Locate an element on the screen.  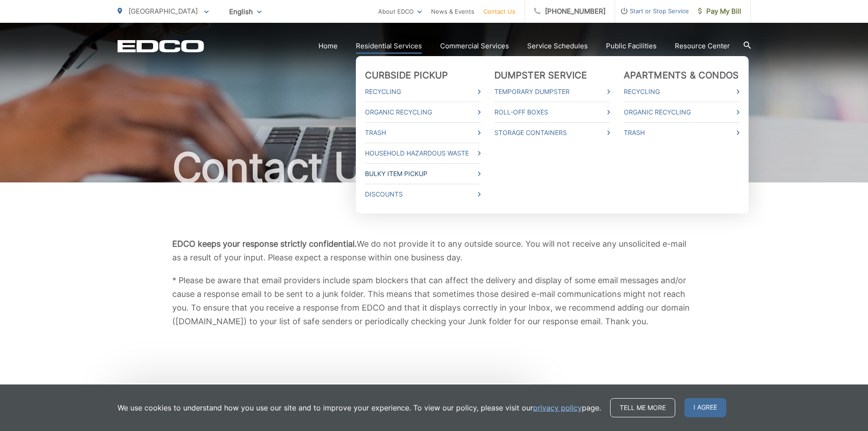
a: Home is located at coordinates (328, 46).